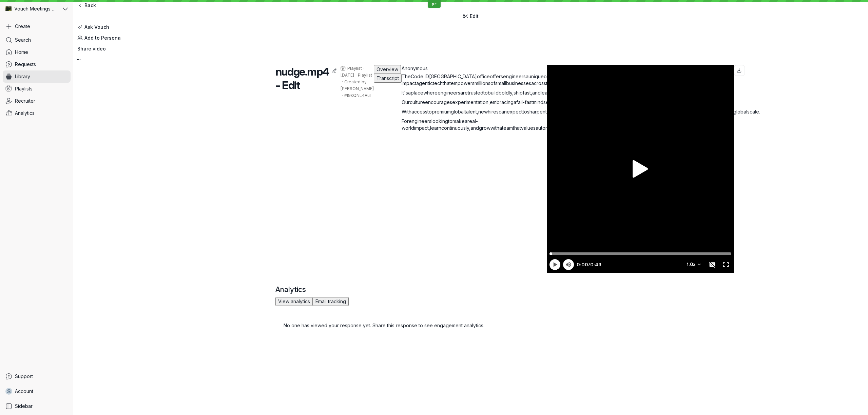 This screenshot has height=415, width=868. What do you see at coordinates (405, 93) in the screenshot?
I see `span: It's` at bounding box center [405, 93].